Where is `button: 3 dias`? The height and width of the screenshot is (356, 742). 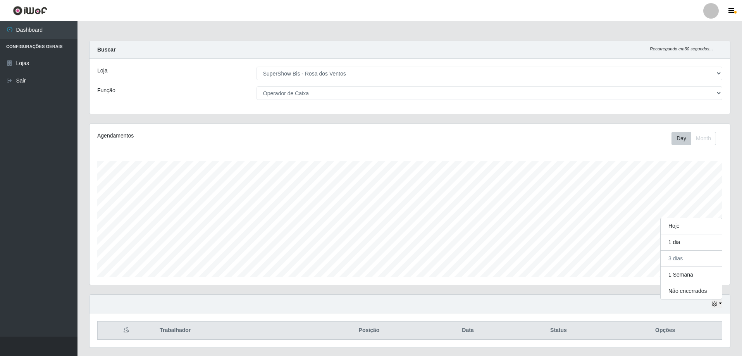 button: 3 dias is located at coordinates (691, 259).